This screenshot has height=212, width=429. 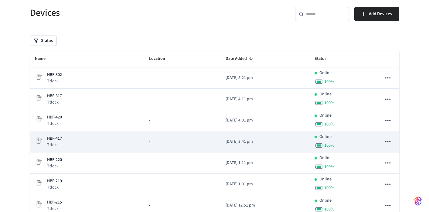 I want to click on p: HBF-417, so click(x=54, y=139).